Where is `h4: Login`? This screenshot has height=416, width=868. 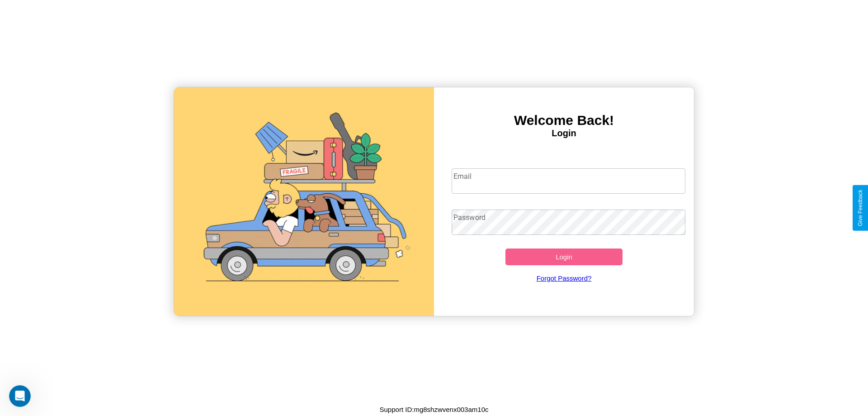 h4: Login is located at coordinates (564, 133).